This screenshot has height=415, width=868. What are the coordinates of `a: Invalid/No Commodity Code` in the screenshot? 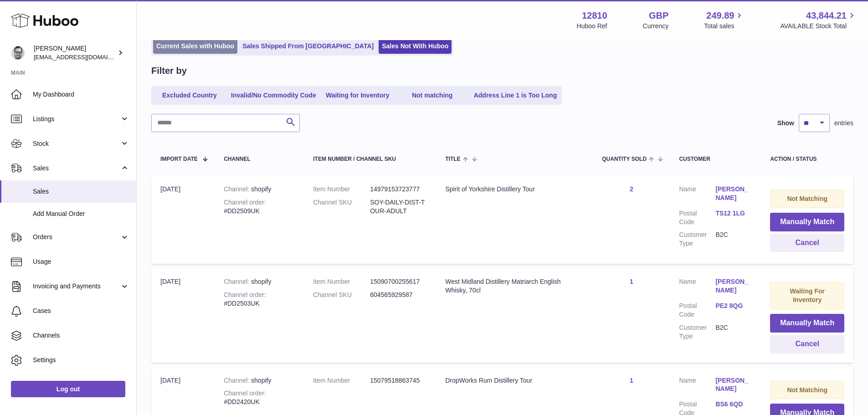 It's located at (273, 95).